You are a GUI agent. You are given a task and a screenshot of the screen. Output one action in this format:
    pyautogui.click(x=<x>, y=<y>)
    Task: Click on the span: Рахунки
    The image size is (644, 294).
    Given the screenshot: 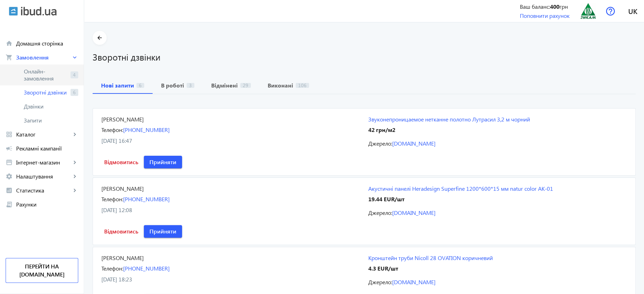 What is the action you would take?
    pyautogui.click(x=47, y=205)
    